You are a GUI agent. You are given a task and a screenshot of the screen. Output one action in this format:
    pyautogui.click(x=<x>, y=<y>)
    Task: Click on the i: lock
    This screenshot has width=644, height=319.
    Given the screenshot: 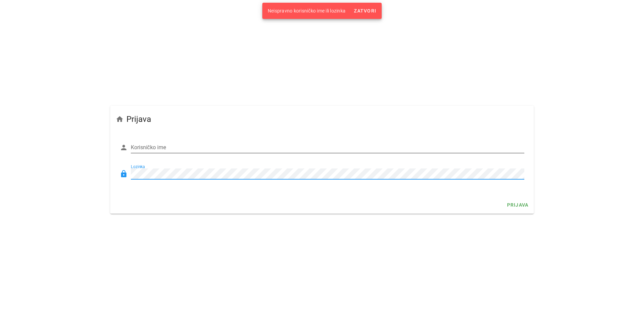 What is the action you would take?
    pyautogui.click(x=124, y=174)
    